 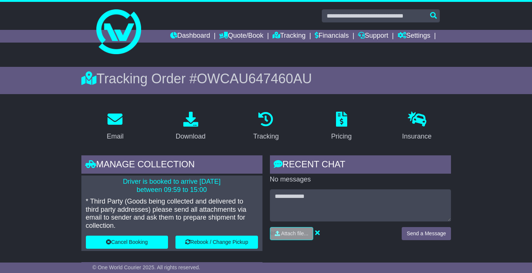 What do you see at coordinates (172, 165) in the screenshot?
I see `div: Manage collection` at bounding box center [172, 165].